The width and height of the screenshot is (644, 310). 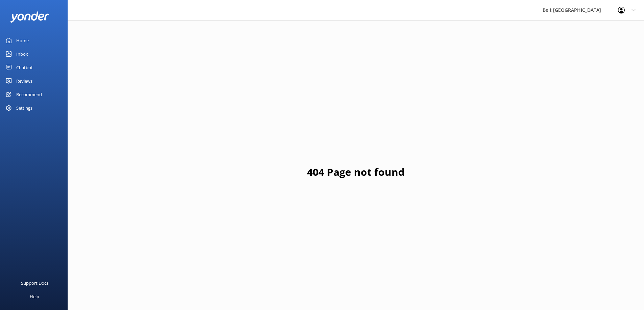 I want to click on div: Help, so click(x=34, y=296).